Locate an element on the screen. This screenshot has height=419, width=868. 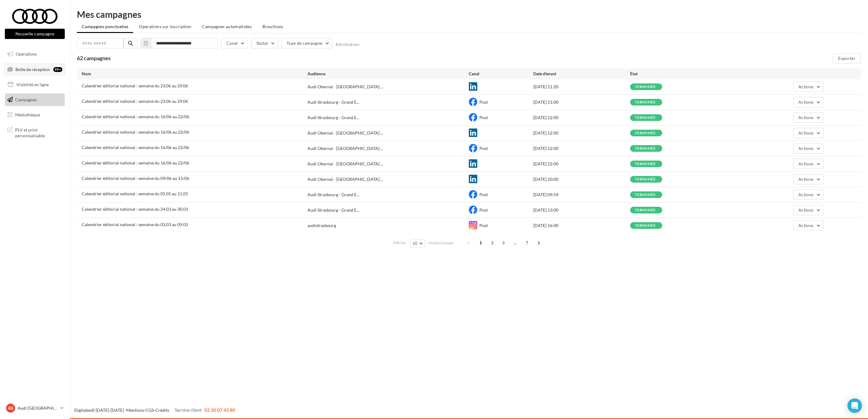
button: Canal is located at coordinates (234, 43).